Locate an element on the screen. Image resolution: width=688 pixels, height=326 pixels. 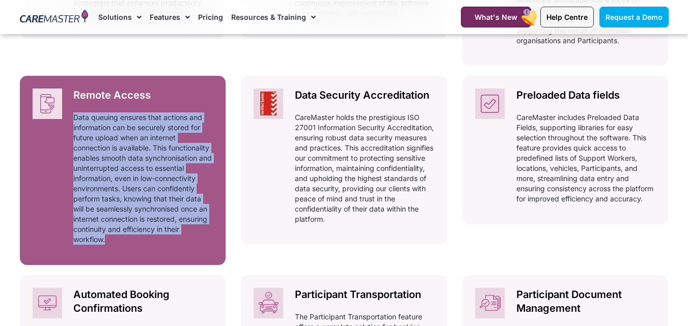
p: CareMaster includes Preloaded Data Fields, supporting libraries for easy selection throughout the... is located at coordinates (586, 158).